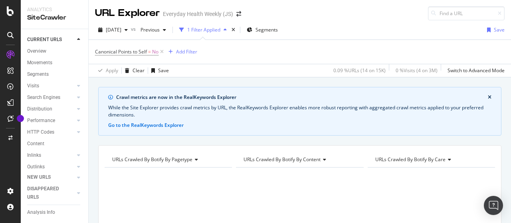 This screenshot has width=511, height=223. Describe the element at coordinates (51, 167) in the screenshot. I see `a: Outlinks` at that location.